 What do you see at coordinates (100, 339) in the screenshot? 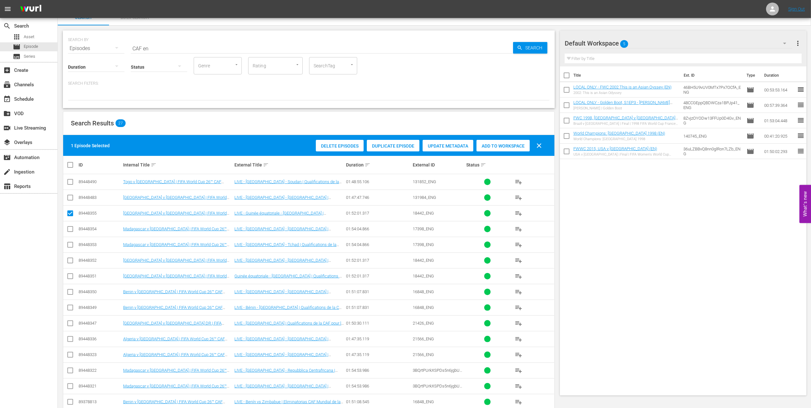
I see `div: 89448336` at bounding box center [100, 339].